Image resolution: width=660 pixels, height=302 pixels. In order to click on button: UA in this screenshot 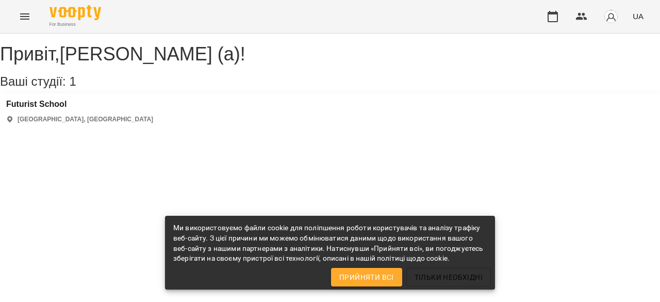, I will do `click(638, 16)`.